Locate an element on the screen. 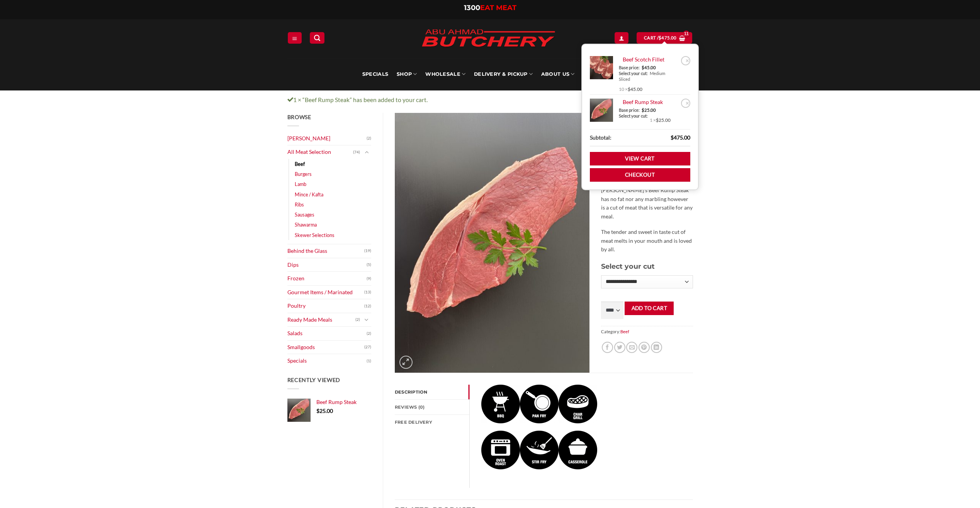 The height and width of the screenshot is (508, 980). a: Lamb is located at coordinates (300, 184).